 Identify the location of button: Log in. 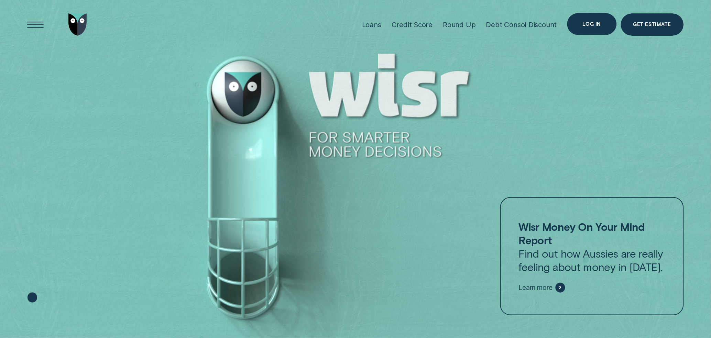
(592, 24).